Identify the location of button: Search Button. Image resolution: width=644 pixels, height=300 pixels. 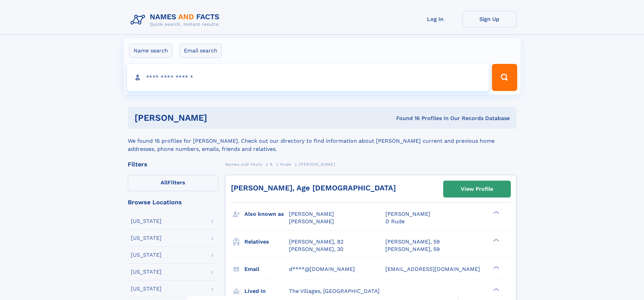
(505, 77).